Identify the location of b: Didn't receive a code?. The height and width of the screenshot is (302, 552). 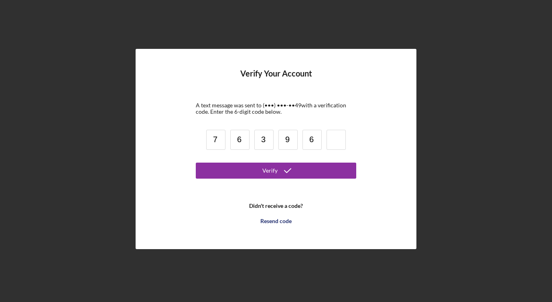
(276, 206).